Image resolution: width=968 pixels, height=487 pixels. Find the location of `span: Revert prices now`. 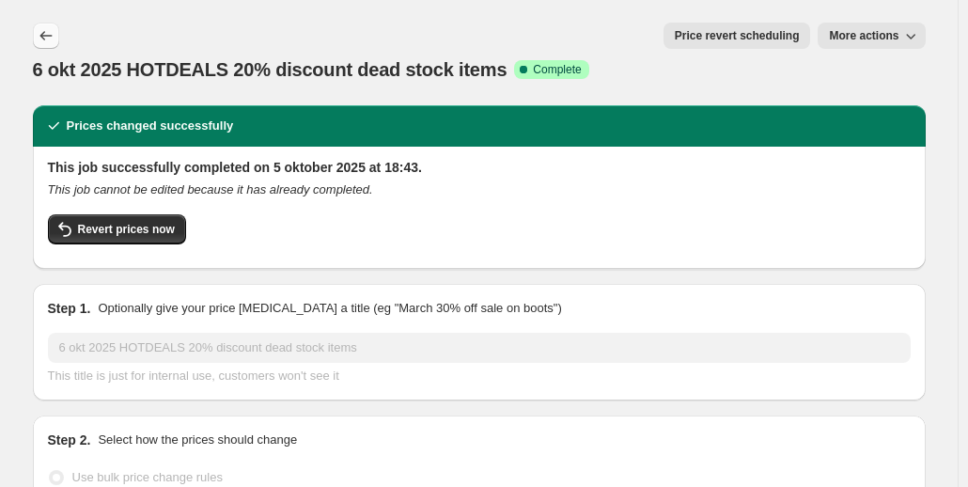

span: Revert prices now is located at coordinates (126, 229).